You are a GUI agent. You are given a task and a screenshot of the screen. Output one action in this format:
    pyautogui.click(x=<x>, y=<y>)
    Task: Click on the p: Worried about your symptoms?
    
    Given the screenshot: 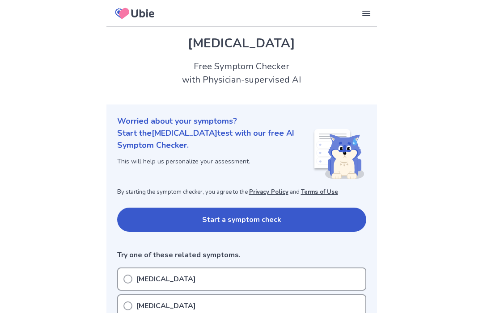 What is the action you would take?
    pyautogui.click(x=241, y=121)
    